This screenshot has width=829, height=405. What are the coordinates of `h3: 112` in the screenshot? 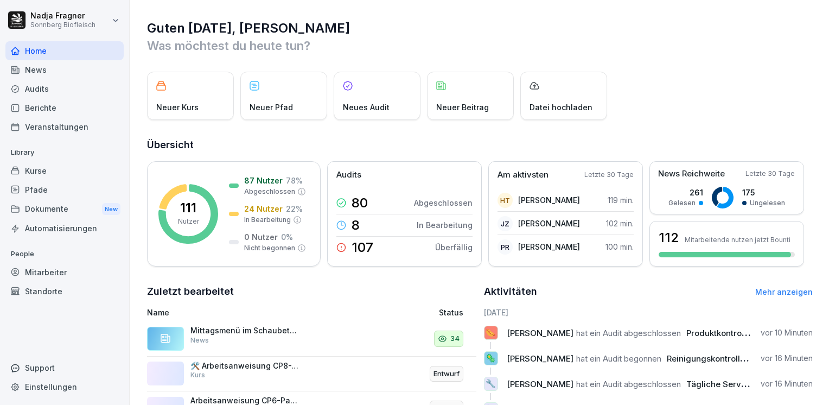 It's located at (669, 238).